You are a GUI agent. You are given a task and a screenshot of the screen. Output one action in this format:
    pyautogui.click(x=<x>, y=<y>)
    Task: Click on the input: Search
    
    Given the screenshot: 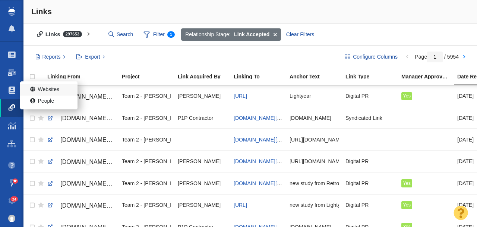 What is the action you would take?
    pyautogui.click(x=121, y=34)
    